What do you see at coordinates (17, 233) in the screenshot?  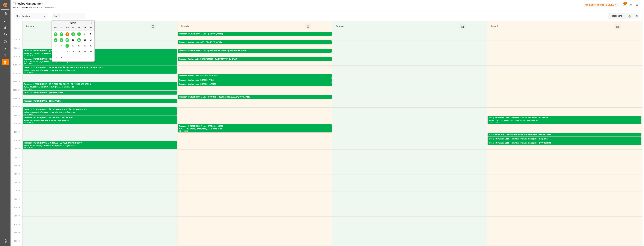 I see `span: 8:00 PM` at bounding box center [17, 233].